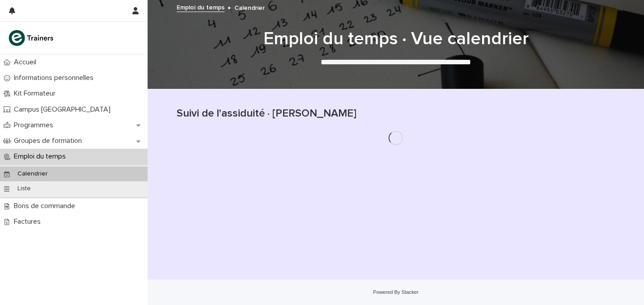  Describe the element at coordinates (396, 39) in the screenshot. I see `h1: Emploi du temps · Vue calendrier` at that location.